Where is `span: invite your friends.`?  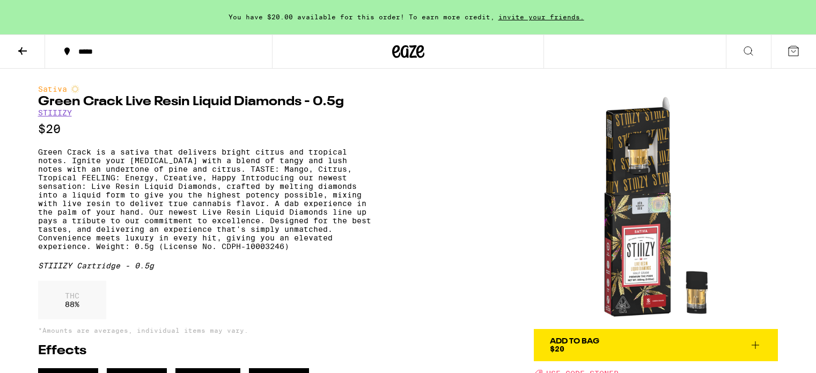 span: invite your friends. is located at coordinates (541, 17).